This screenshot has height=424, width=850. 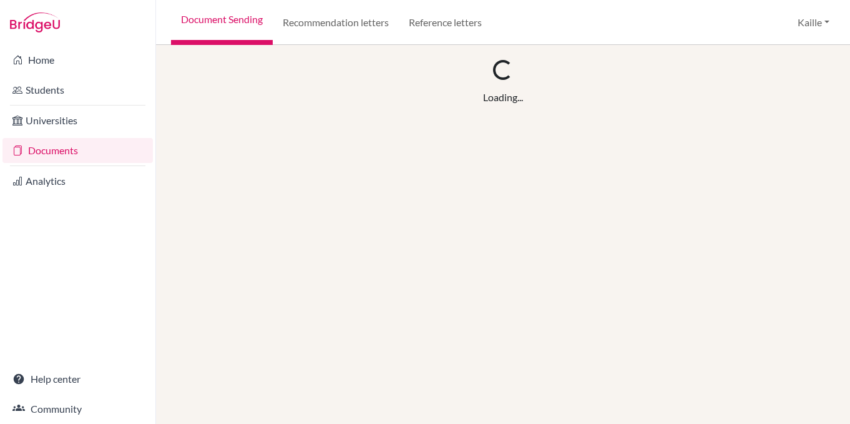 I want to click on a: Home, so click(x=77, y=60).